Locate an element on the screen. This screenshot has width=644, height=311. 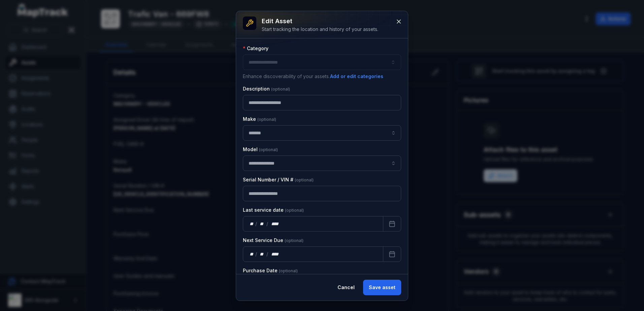
input: asset-edit:cf[372ede5e-5430-4034-be4c-3789af5fa247]-label is located at coordinates (322, 163).